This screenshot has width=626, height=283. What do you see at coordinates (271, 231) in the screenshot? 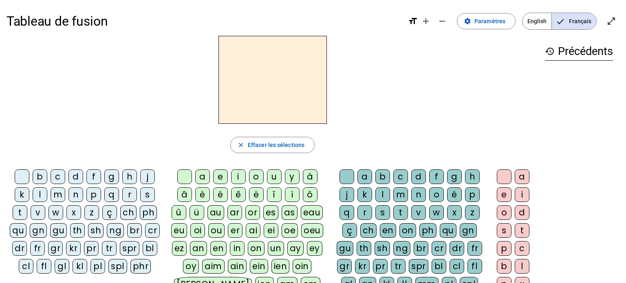
I see `div: ei` at bounding box center [271, 231].